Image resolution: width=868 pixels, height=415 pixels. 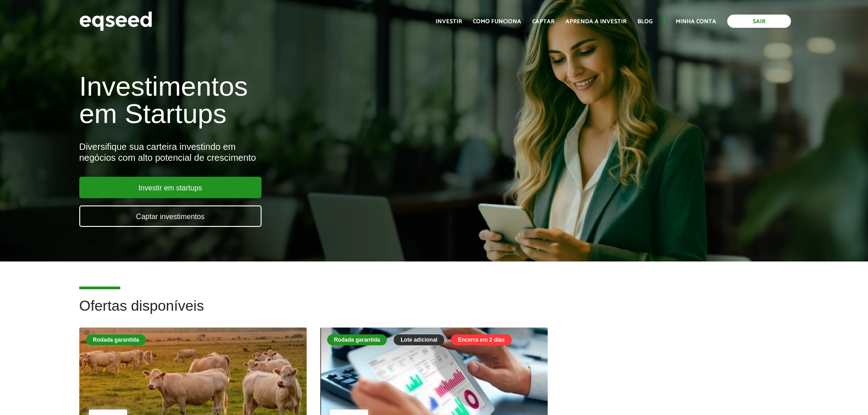 What do you see at coordinates (419, 340) in the screenshot?
I see `div: Lote adicional` at bounding box center [419, 340].